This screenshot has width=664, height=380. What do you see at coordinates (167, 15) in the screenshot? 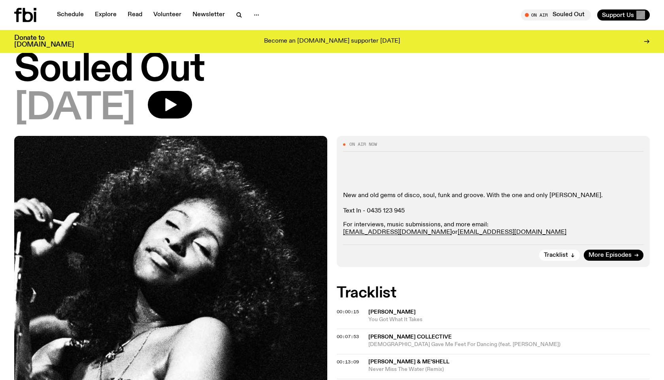
I see `a: Volunteer` at bounding box center [167, 15].